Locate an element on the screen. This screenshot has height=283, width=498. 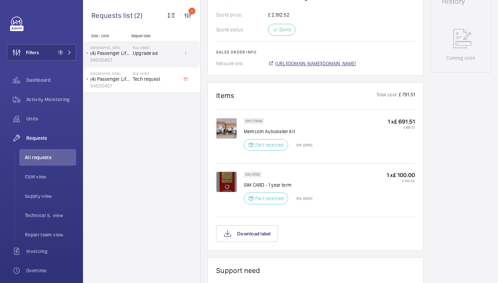
p: SKU 6792 is located at coordinates (252, 175).